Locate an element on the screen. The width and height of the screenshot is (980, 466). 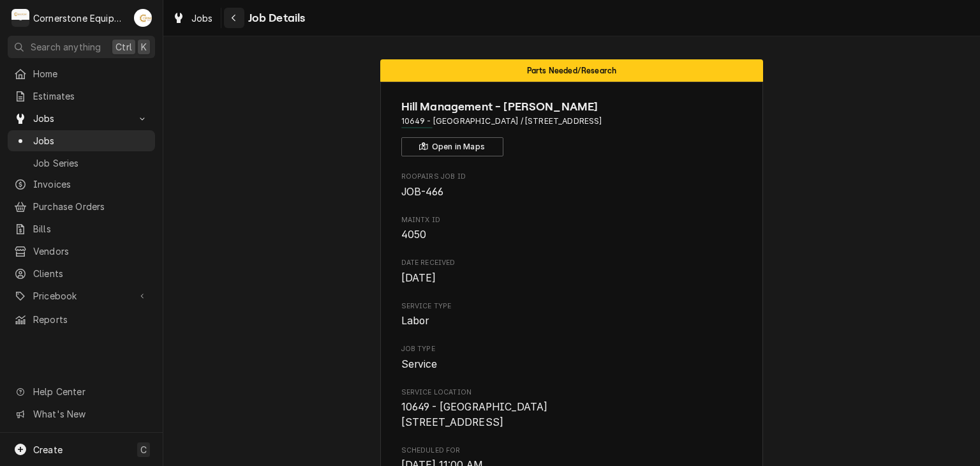
span: K is located at coordinates (144, 46).